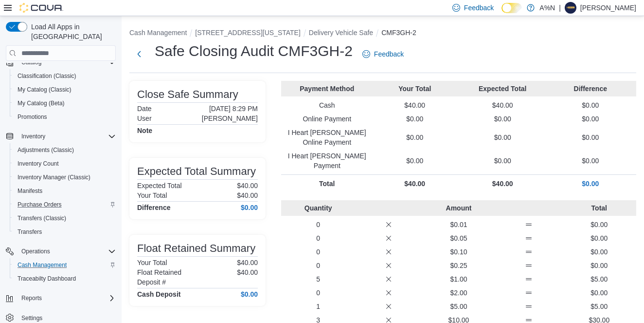  I want to click on h6: User, so click(144, 118).